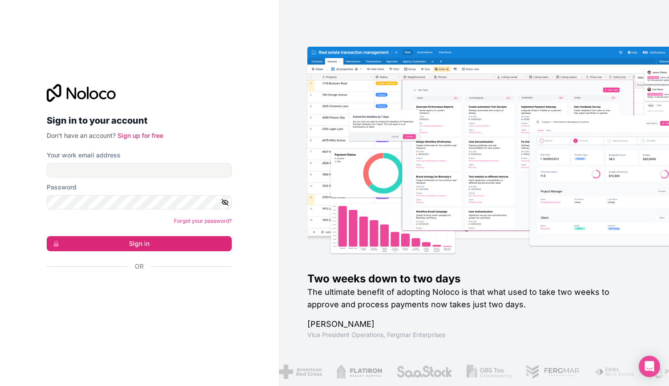 The image size is (669, 386). Describe the element at coordinates (139, 121) in the screenshot. I see `h2: Sign in to your account` at that location.